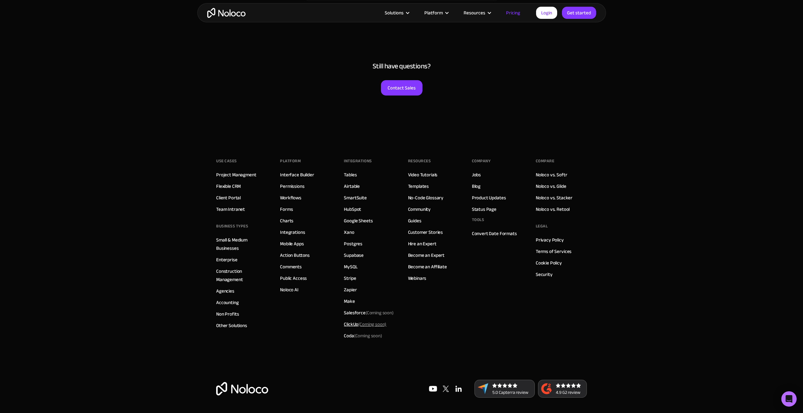 The width and height of the screenshot is (803, 413). What do you see at coordinates (232, 226) in the screenshot?
I see `div: BUSINESS TYPES` at bounding box center [232, 226].